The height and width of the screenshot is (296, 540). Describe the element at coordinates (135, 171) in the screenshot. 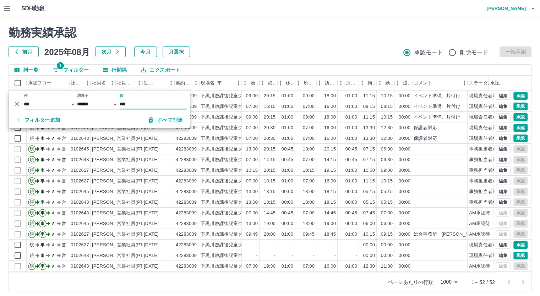

I see `div: 営業社員(PT契約)` at that location.